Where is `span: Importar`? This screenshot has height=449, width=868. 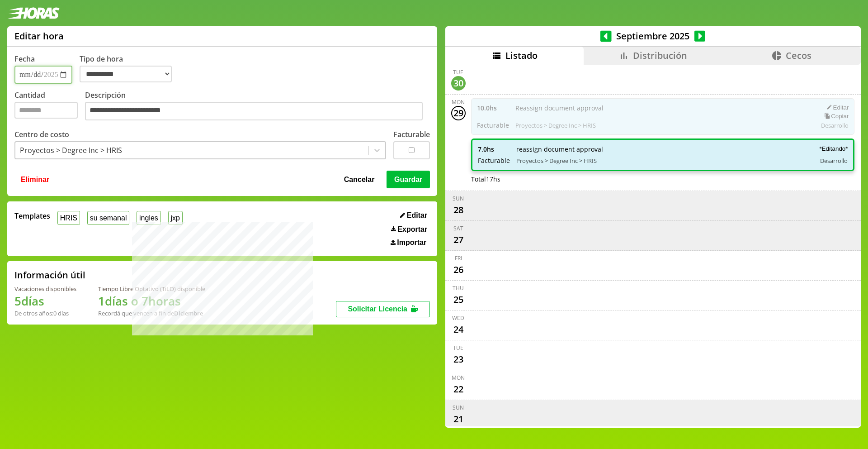 span: Importar is located at coordinates (411, 242).